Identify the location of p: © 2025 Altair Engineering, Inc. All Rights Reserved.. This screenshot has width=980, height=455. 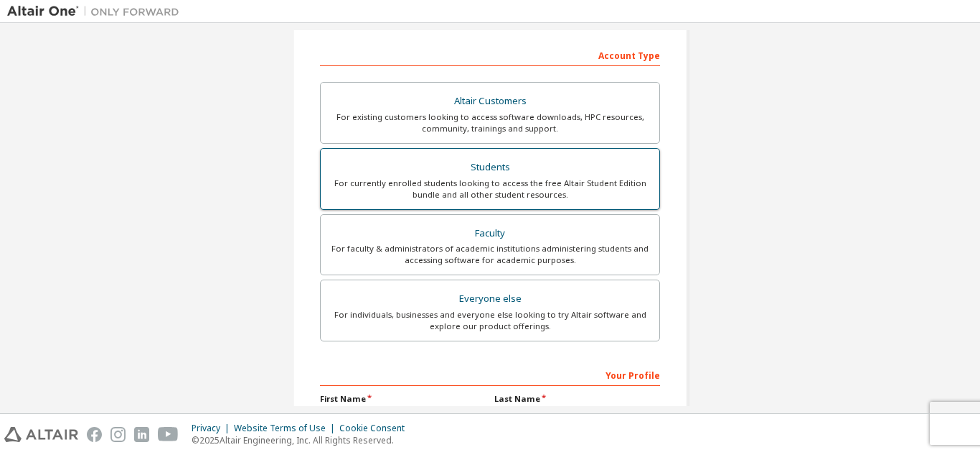
(302, 440).